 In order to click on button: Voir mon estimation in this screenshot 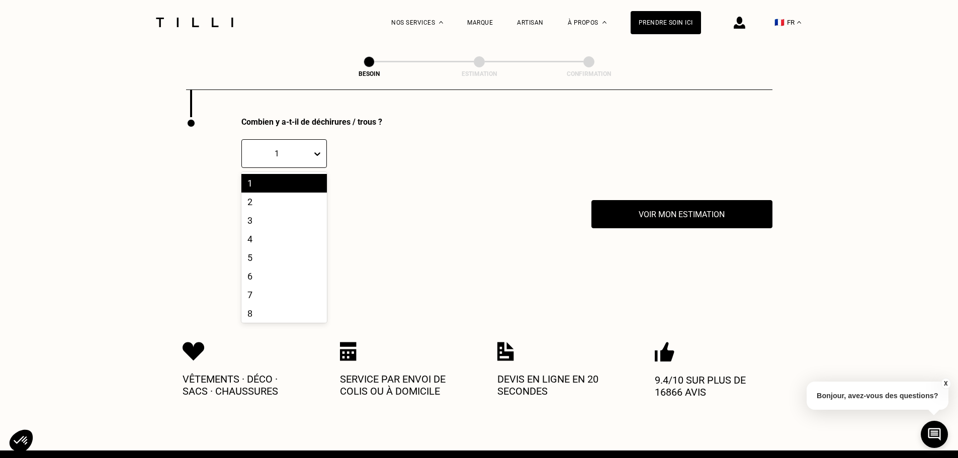, I will do `click(682, 214)`.